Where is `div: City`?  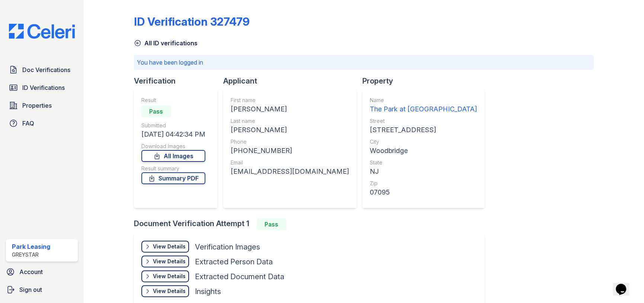
div: City is located at coordinates (423, 142).